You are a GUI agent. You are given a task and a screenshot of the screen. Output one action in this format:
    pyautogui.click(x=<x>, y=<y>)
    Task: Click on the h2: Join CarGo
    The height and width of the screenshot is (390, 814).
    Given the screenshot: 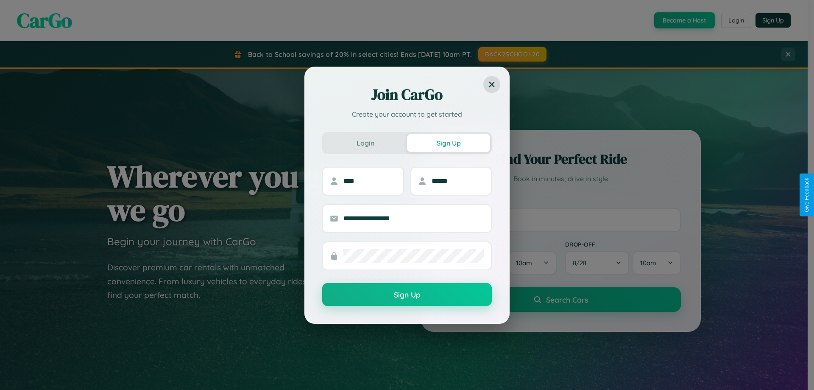 What is the action you would take?
    pyautogui.click(x=407, y=95)
    